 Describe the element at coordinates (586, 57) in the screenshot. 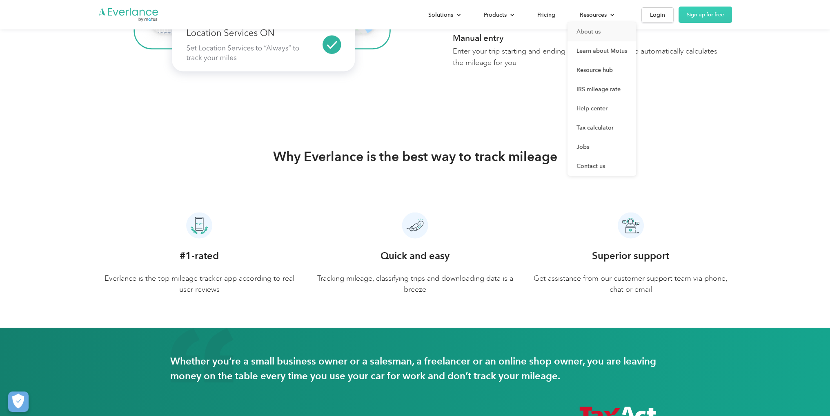

I see `p: Enter your trip starting and ending locations and the app automatically calculates the mileage fo...` at that location.